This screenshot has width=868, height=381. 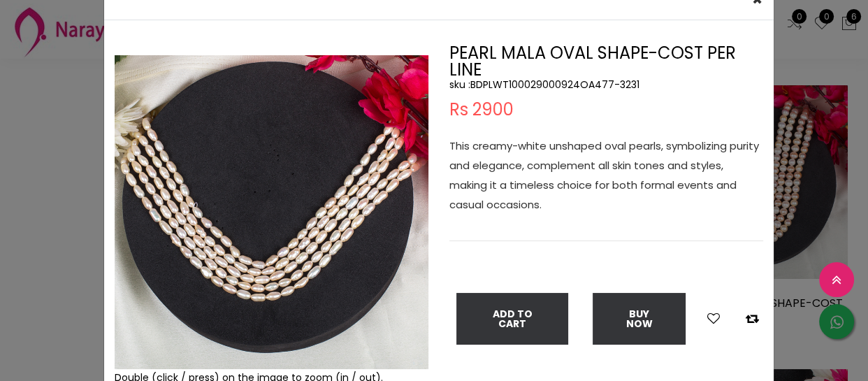 What do you see at coordinates (752, 319) in the screenshot?
I see `button: Add to compare` at bounding box center [752, 319].